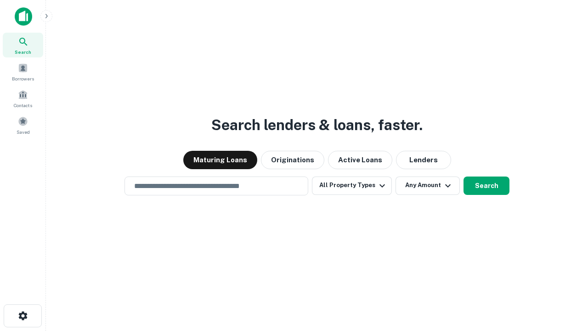 Image resolution: width=588 pixels, height=331 pixels. I want to click on span: Saved, so click(23, 132).